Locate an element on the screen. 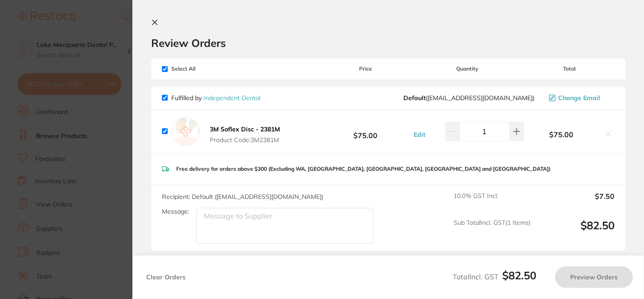 This screenshot has width=644, height=299. span: Total Incl. GST is located at coordinates (494, 277).